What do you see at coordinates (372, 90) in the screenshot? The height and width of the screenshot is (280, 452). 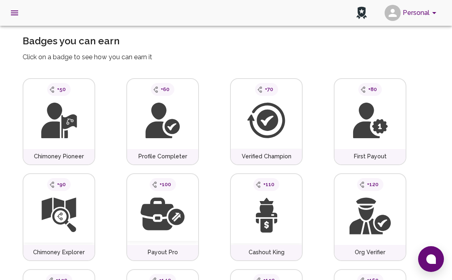 I see `span: +80` at bounding box center [372, 90].